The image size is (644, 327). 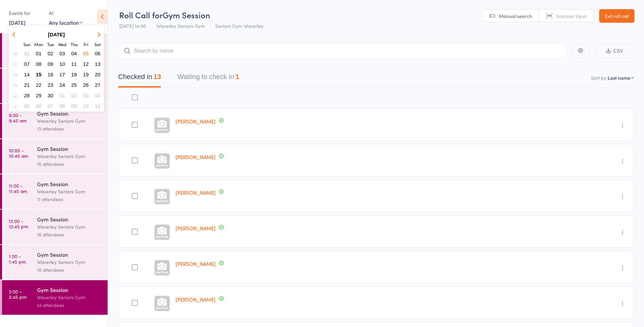 What do you see at coordinates (27, 95) in the screenshot?
I see `span: 28` at bounding box center [27, 95].